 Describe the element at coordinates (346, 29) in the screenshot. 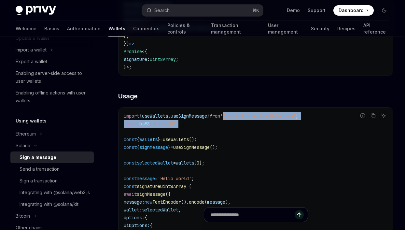

I see `a: Recipes` at that location.